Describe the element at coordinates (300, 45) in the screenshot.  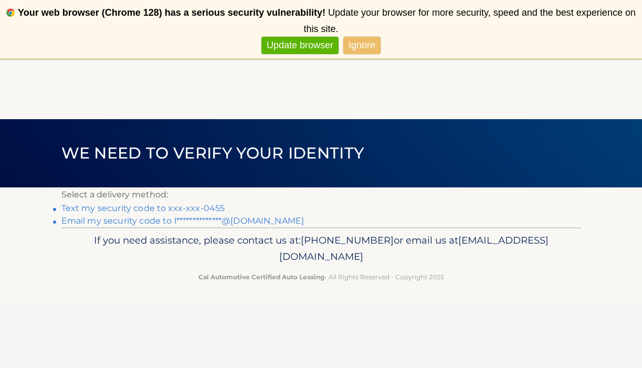
I see `a: Update browser` at that location.